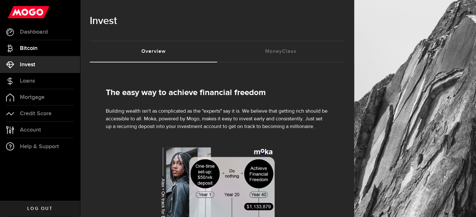  Describe the element at coordinates (28, 65) in the screenshot. I see `span: Invest` at that location.